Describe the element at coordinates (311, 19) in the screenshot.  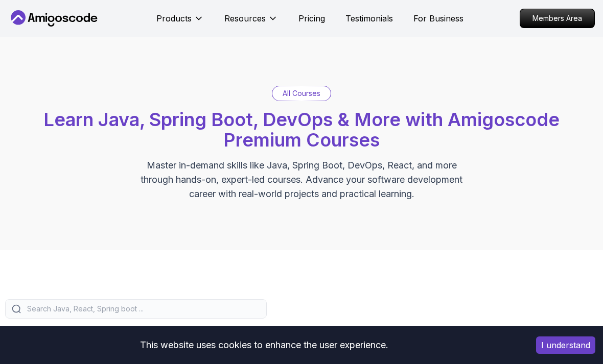
I see `p: Pricing` at that location.